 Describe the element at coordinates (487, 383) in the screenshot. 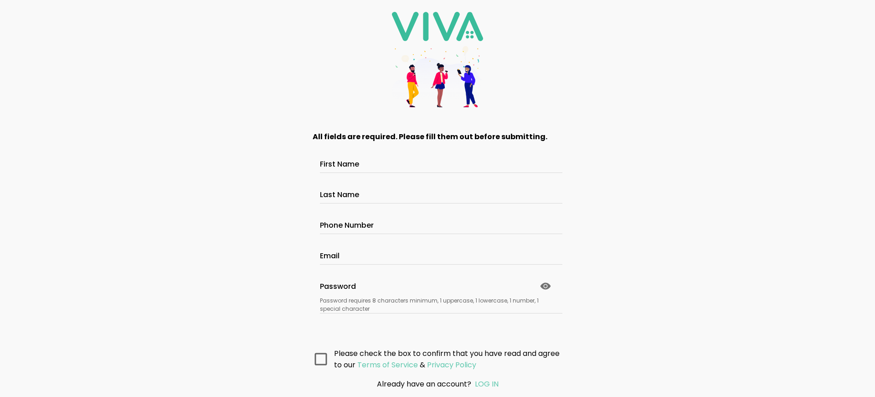

I see `a: LOG IN` at that location.